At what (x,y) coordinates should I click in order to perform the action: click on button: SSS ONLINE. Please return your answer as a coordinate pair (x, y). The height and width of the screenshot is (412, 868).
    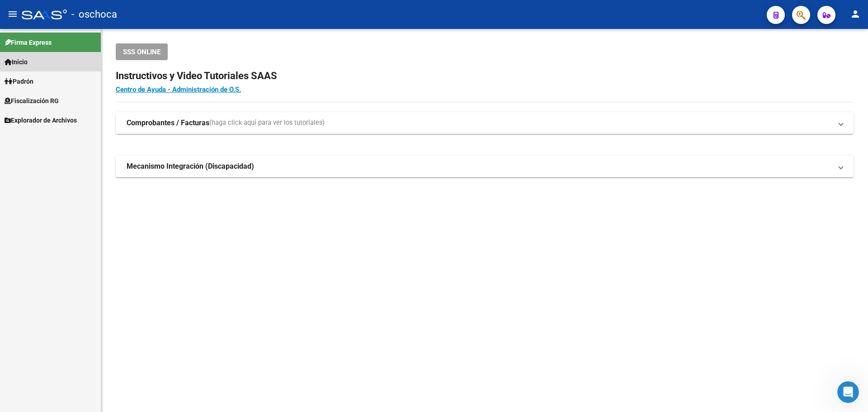
    Looking at the image, I should click on (142, 52).